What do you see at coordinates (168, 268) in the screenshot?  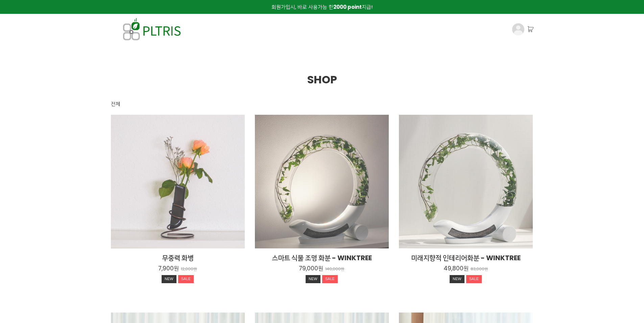 I see `p: 7,900원` at bounding box center [168, 268].